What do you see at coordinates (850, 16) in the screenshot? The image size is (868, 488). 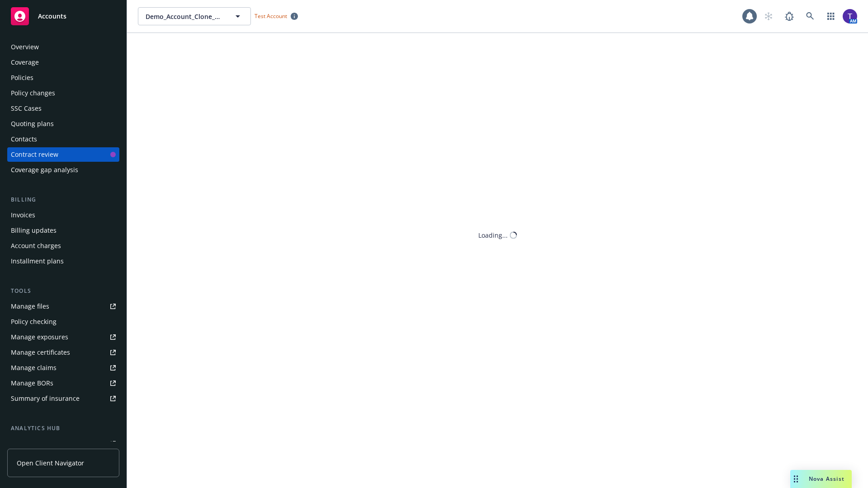 I see `img: photo` at bounding box center [850, 16].